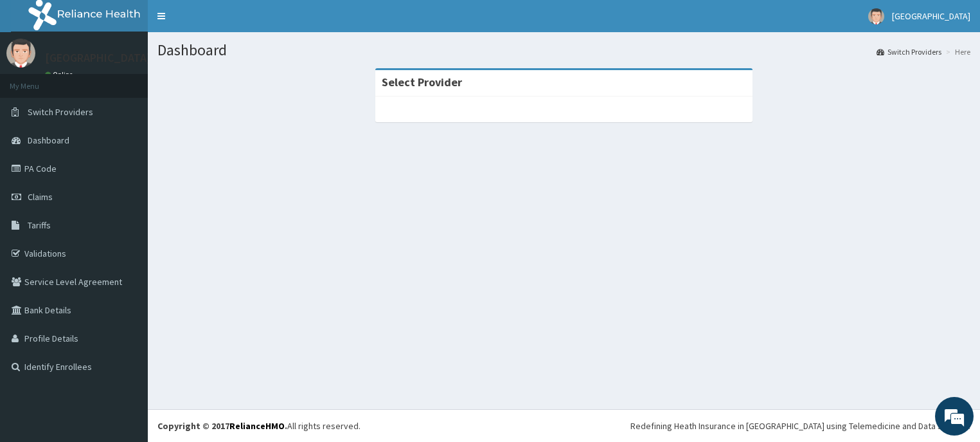 This screenshot has width=980, height=442. I want to click on h1: Dashboard, so click(564, 50).